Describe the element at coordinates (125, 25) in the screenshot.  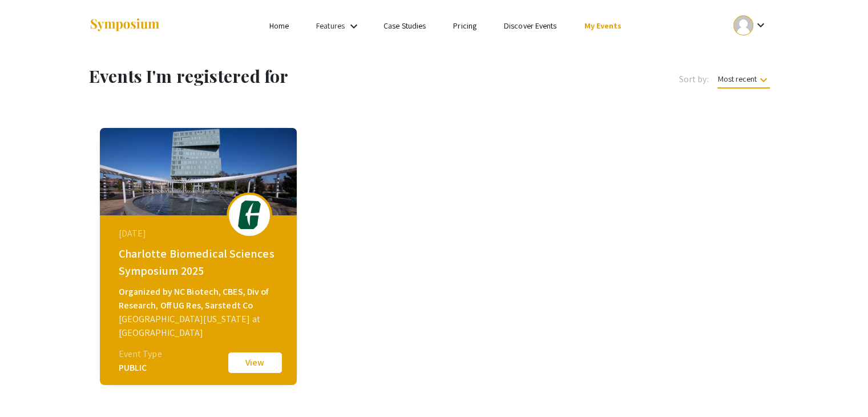
I see `img: Symposium by ForagerOne` at that location.